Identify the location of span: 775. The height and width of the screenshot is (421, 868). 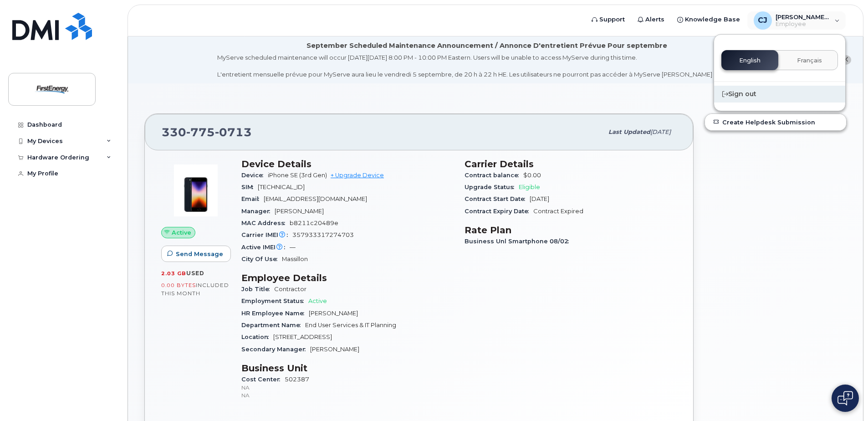
(200, 132).